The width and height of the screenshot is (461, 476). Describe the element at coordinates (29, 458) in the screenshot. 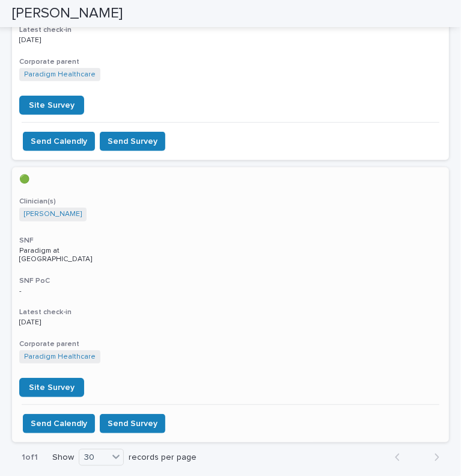

I see `p: 1 of 1` at that location.